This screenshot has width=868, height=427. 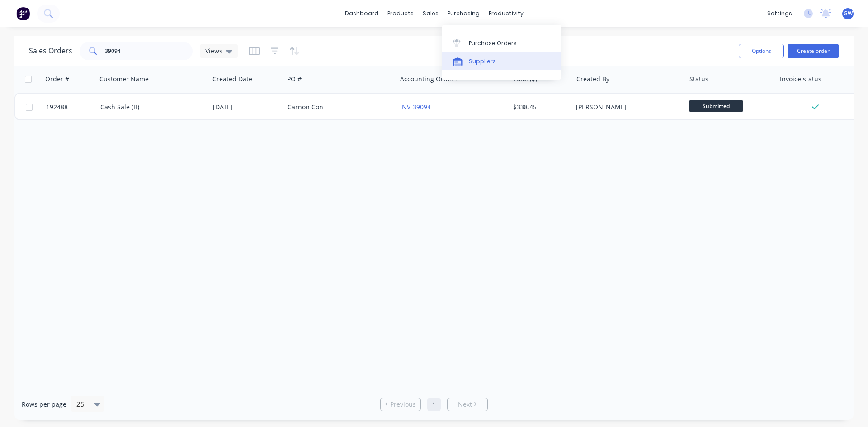 What do you see at coordinates (464, 14) in the screenshot?
I see `div: purchasing` at bounding box center [464, 14].